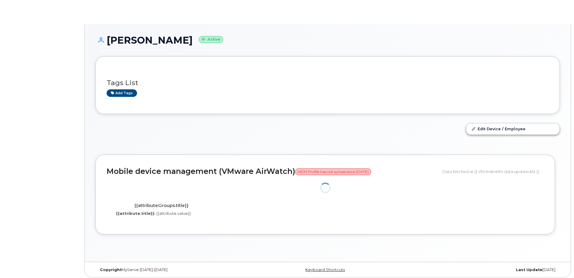 The height and width of the screenshot is (278, 574). I want to click on small: Active, so click(211, 39).